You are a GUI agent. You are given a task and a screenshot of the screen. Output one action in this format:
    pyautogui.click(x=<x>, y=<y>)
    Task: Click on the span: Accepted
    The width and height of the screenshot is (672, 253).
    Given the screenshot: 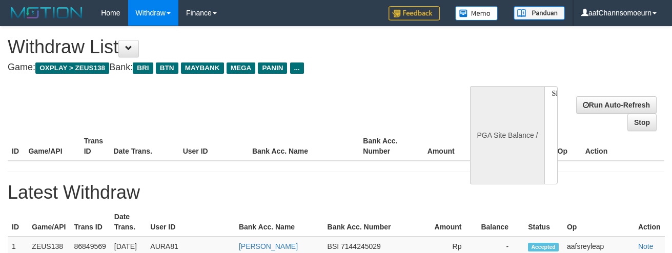 What is the action you would take?
    pyautogui.click(x=543, y=247)
    